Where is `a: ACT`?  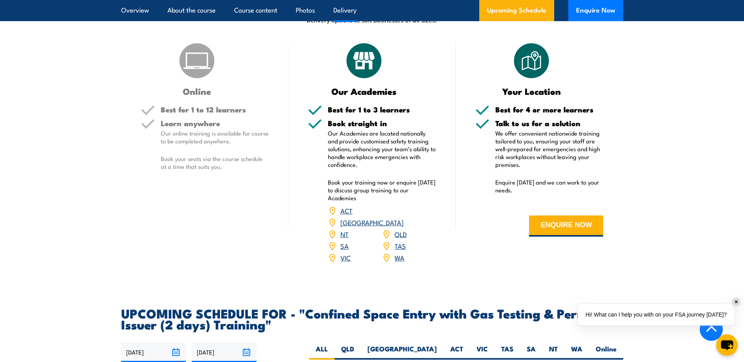 a: ACT is located at coordinates (346, 210).